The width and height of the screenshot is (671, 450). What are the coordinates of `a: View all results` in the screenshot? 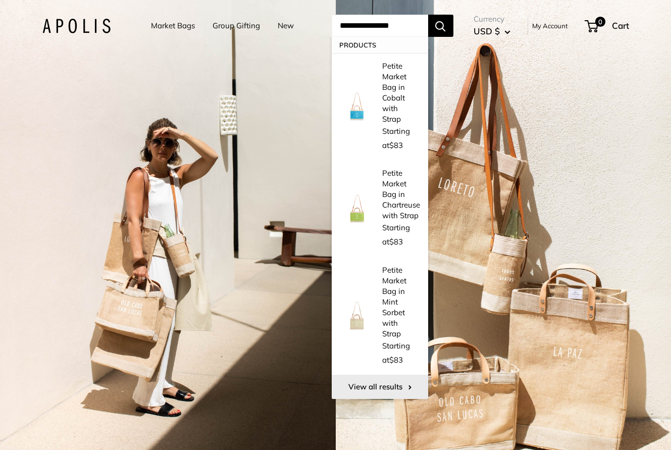 It's located at (380, 387).